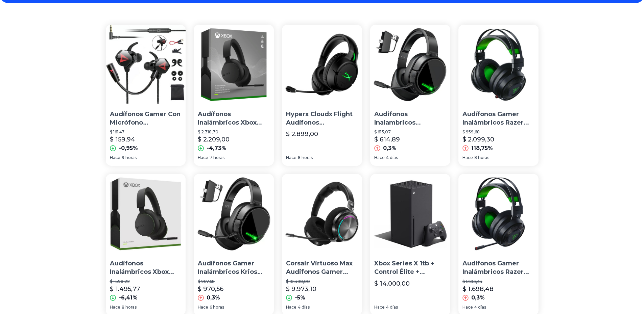  Describe the element at coordinates (410, 214) in the screenshot. I see `img: Xbox Series X 1tb + Control Élite + Audifonos Inalambricos` at that location.